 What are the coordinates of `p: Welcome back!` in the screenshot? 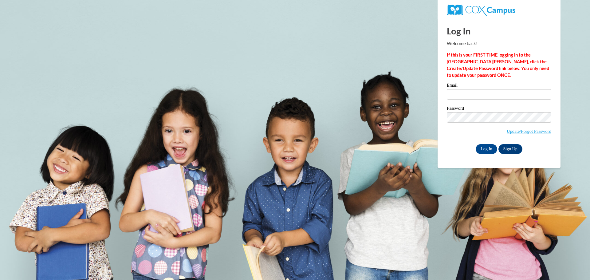 It's located at (499, 44).